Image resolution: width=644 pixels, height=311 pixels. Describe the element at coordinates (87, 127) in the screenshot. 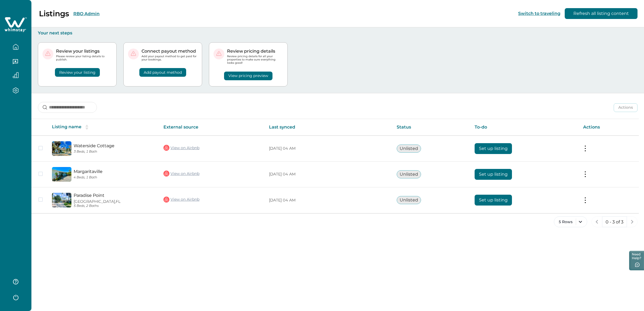

I see `button: sorting` at that location.